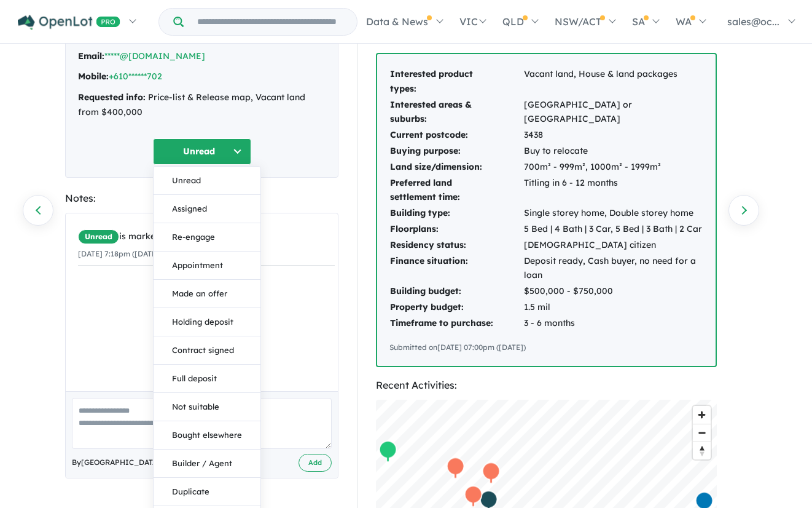  I want to click on button: Re-engage, so click(207, 237).